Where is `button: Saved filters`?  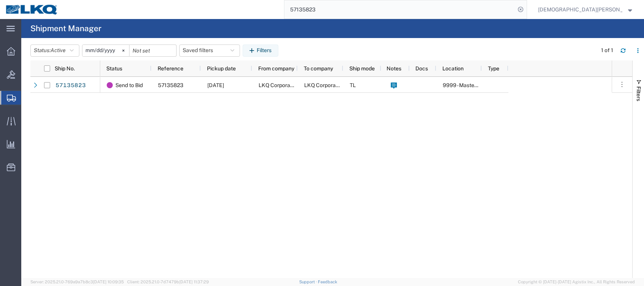 button: Saved filters is located at coordinates (209, 50).